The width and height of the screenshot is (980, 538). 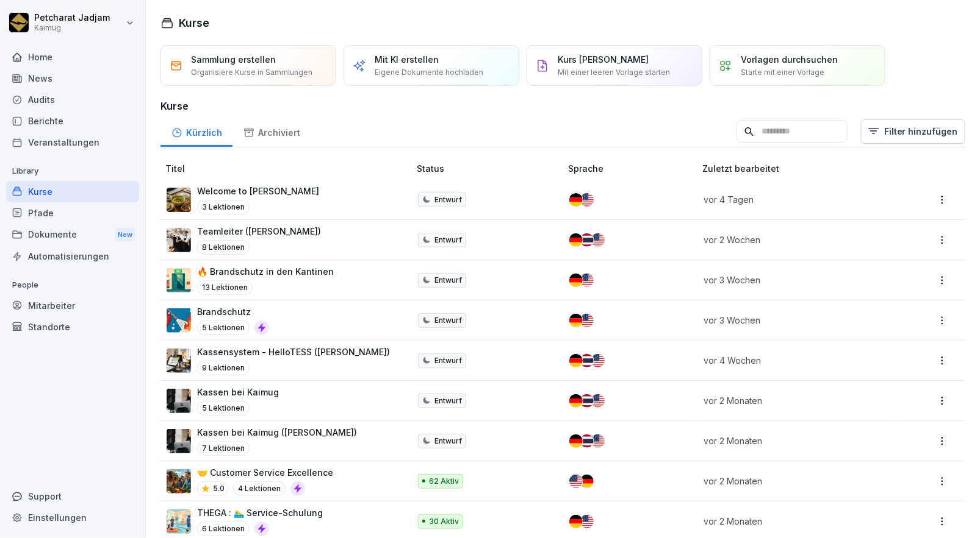 I want to click on div: Standorte, so click(x=72, y=327).